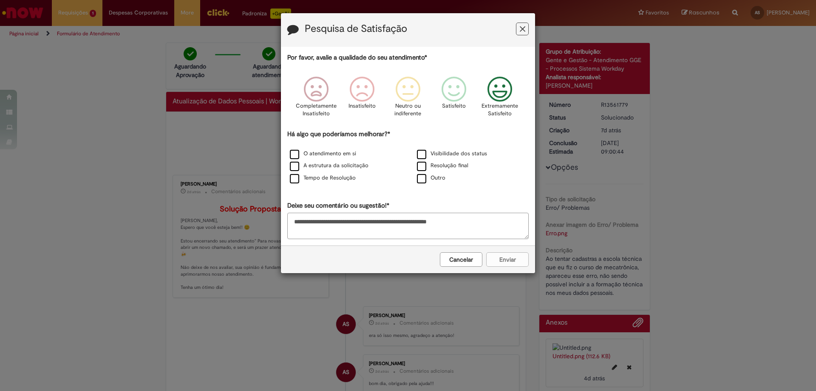 Image resolution: width=816 pixels, height=391 pixels. What do you see at coordinates (323, 178) in the screenshot?
I see `label: Tempo de Resolução` at bounding box center [323, 178].